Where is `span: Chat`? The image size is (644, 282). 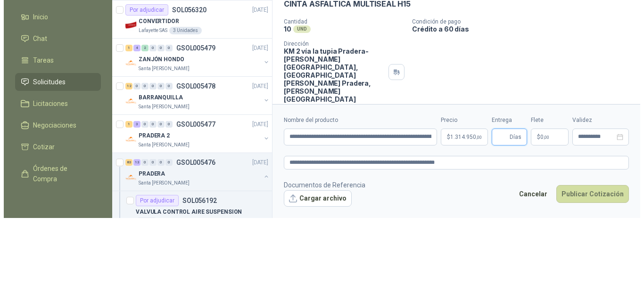 span: Chat is located at coordinates (36, 39).